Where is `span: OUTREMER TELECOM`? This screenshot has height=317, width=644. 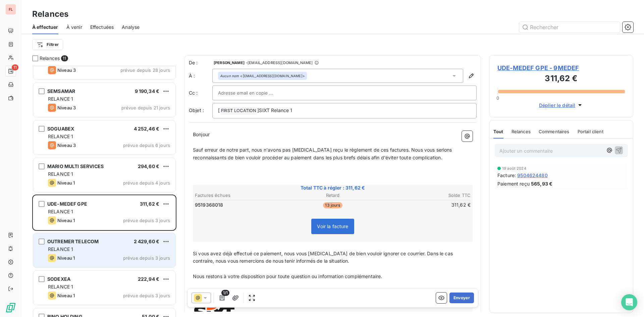 span: OUTREMER TELECOM is located at coordinates (72, 241).